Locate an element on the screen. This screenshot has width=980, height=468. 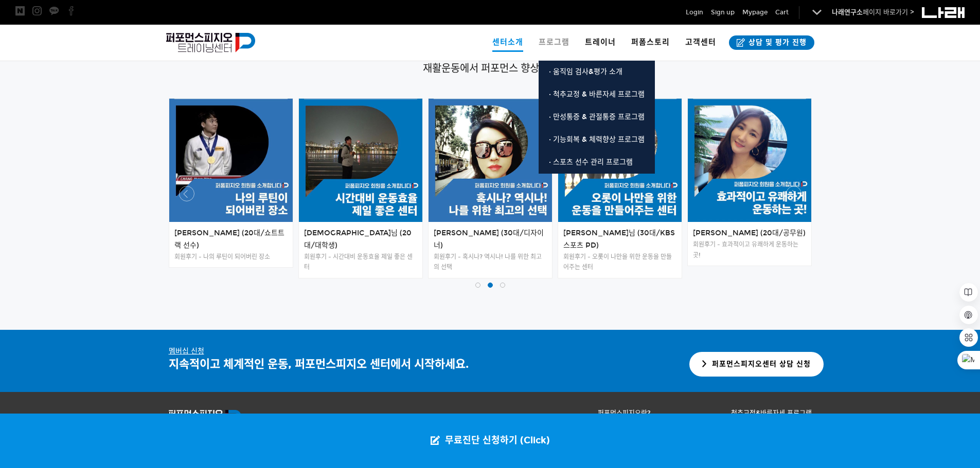
span: 상담 및 평가 진행 is located at coordinates (776, 42).